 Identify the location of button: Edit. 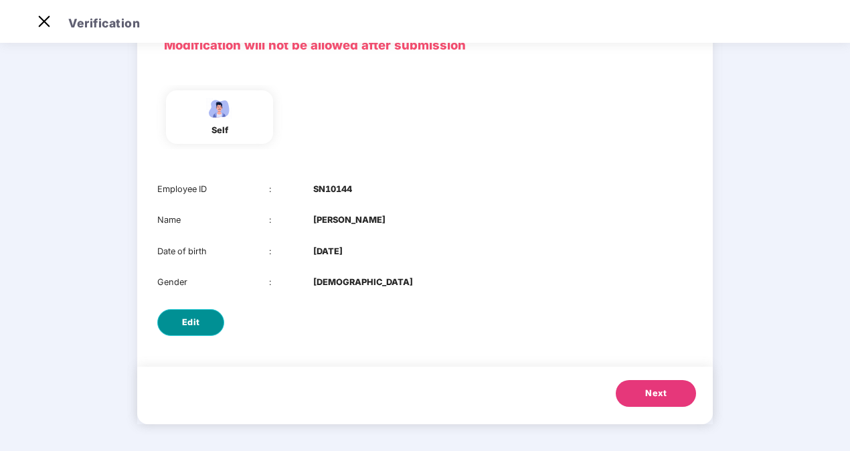
(191, 323).